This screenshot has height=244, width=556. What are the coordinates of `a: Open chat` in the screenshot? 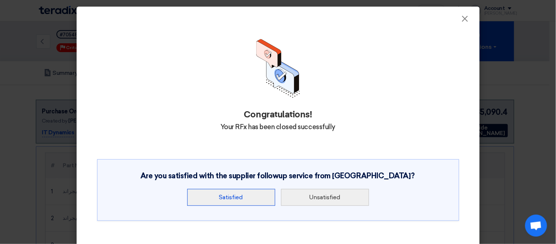 It's located at (537, 226).